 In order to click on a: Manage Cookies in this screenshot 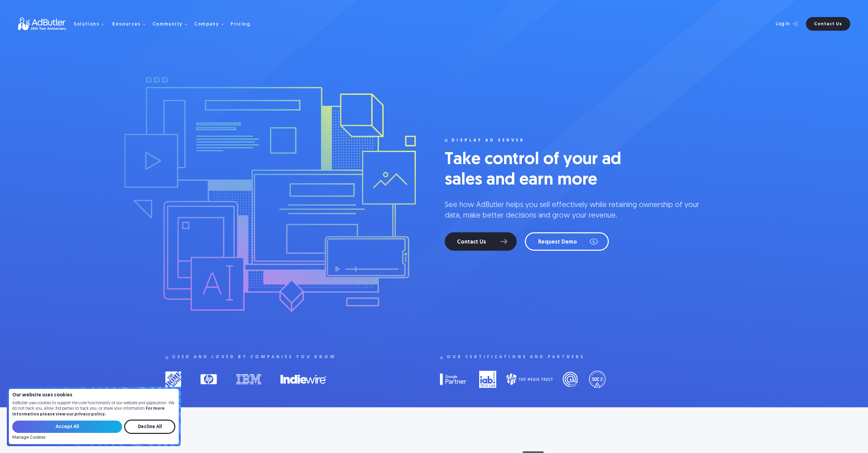, I will do `click(29, 438)`.